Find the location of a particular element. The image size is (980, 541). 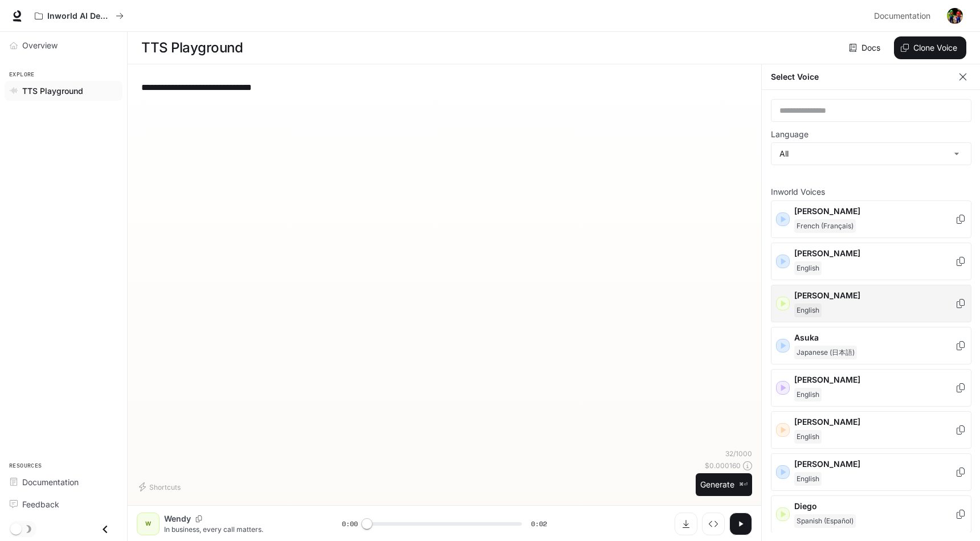

span: Feedback is located at coordinates (40, 504).